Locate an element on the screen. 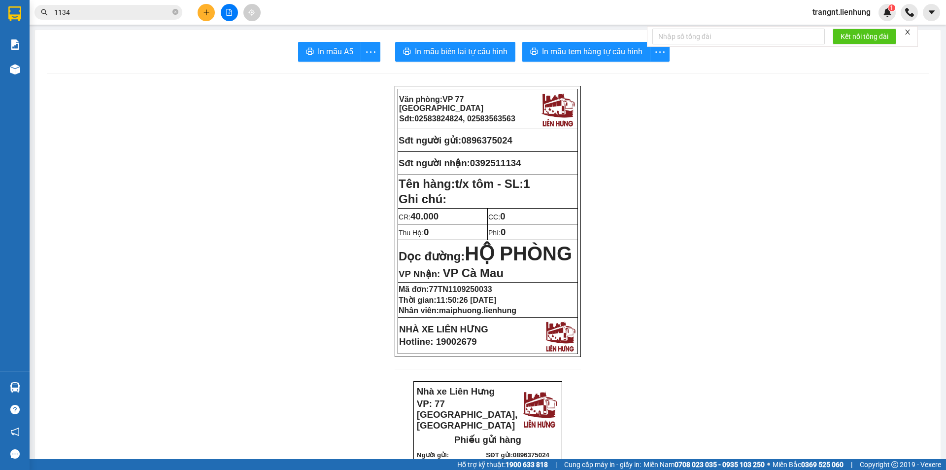 This screenshot has height=470, width=946. button: aim is located at coordinates (252, 12).